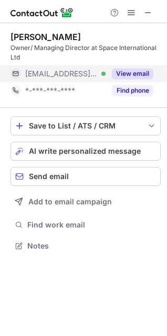  What do you see at coordinates (70, 202) in the screenshot?
I see `span: Add to email campaign` at bounding box center [70, 202].